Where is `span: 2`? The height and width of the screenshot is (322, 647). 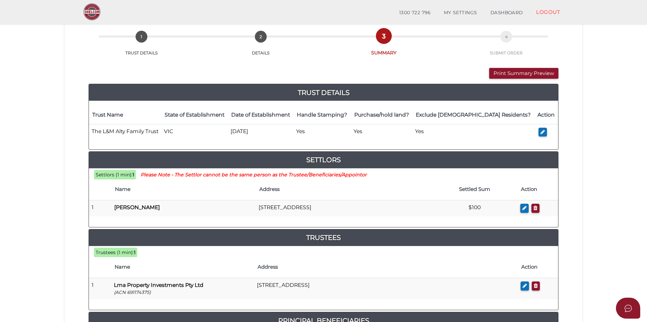
span: 2 is located at coordinates (260, 36).